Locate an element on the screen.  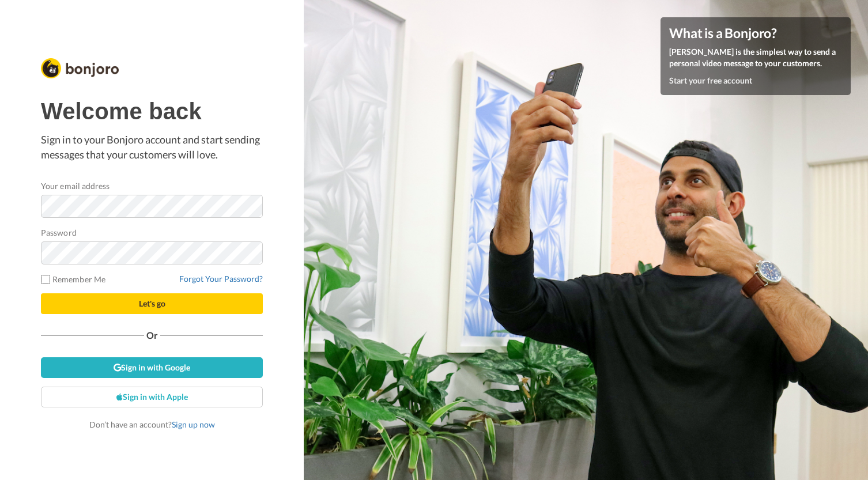
h4: What is a Bonjoro? is located at coordinates (756, 33).